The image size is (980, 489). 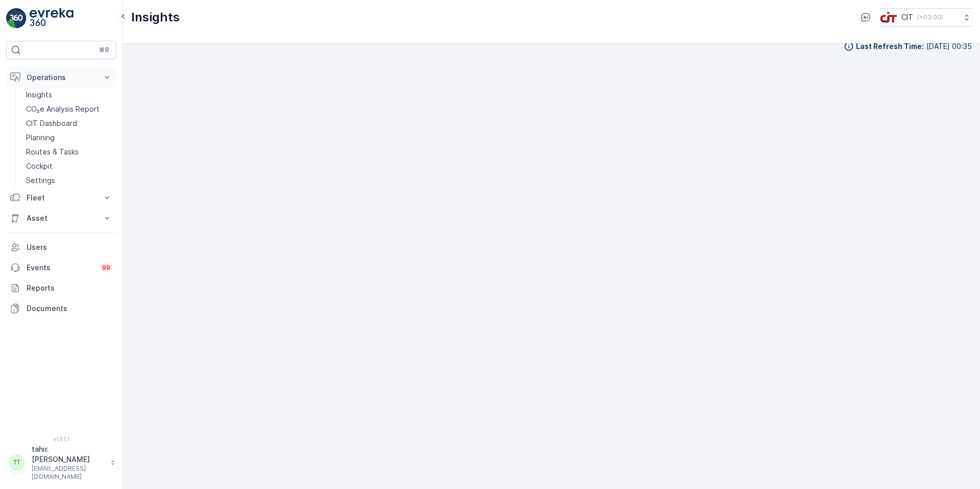 I want to click on button: Asset, so click(x=62, y=218).